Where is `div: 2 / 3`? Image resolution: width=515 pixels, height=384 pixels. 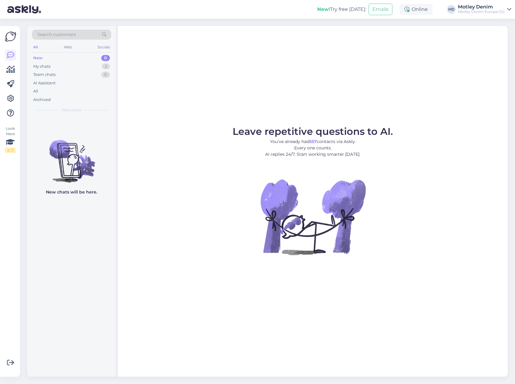
div: 2 / 3 is located at coordinates (10, 150).